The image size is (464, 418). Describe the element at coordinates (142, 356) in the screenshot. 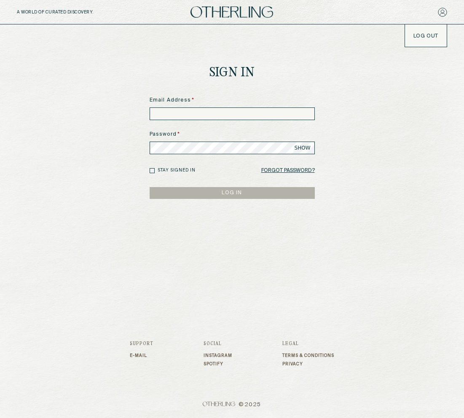

I see `a: E-mail` at that location.